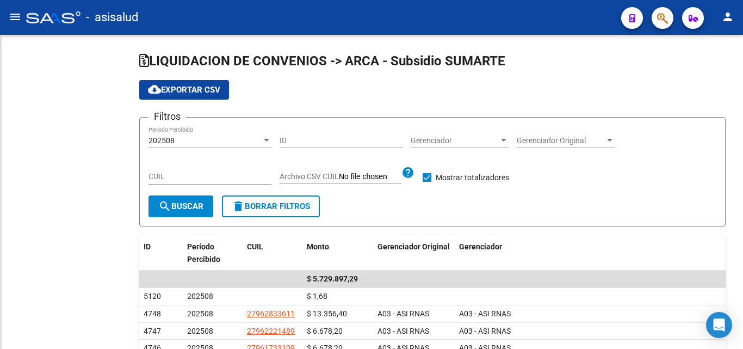 This screenshot has width=743, height=349. What do you see at coordinates (414, 253) in the screenshot?
I see `datatable-header-cell: Gerenciador Original` at bounding box center [414, 253].